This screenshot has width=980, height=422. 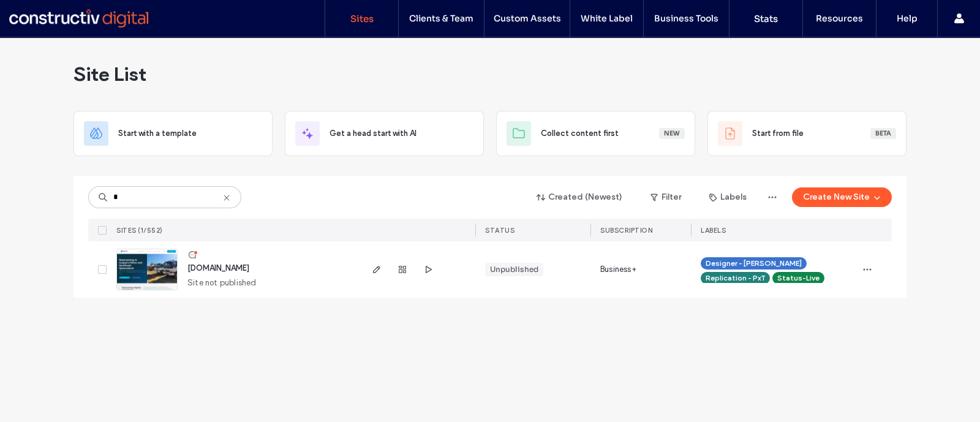 I want to click on span: SITES (1/552), so click(x=140, y=230).